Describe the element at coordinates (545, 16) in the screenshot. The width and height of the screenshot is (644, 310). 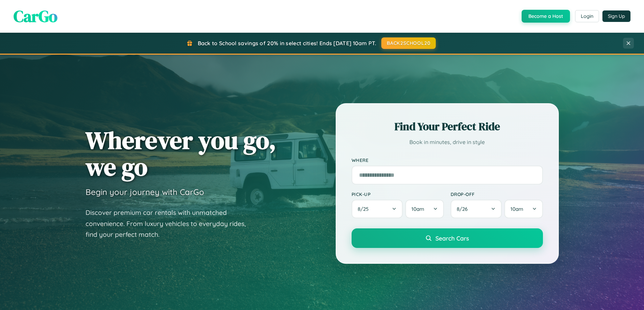
I see `button: Become a Host` at that location.